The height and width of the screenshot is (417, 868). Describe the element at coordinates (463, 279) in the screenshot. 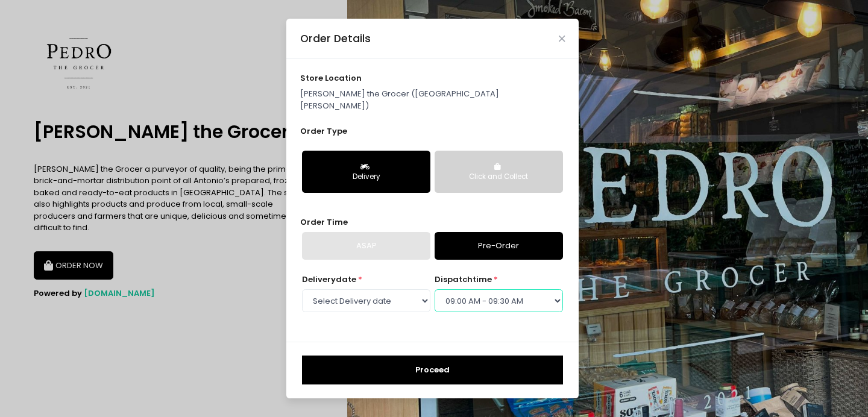

I see `span: dispatch time` at that location.